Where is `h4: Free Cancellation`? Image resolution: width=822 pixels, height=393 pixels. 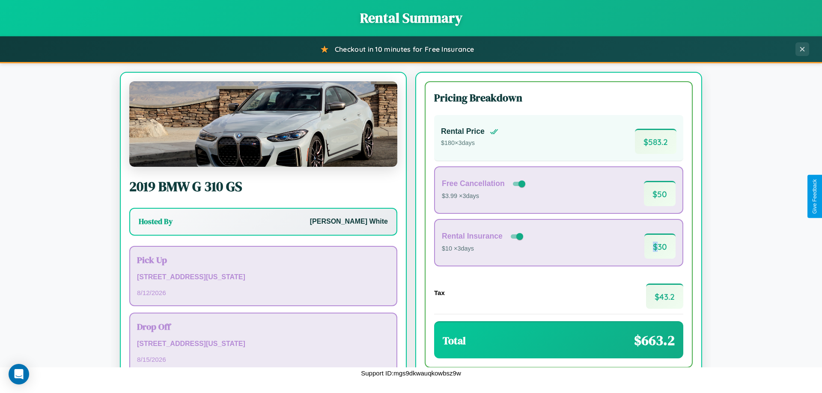
h4: Free Cancellation is located at coordinates (473, 184).